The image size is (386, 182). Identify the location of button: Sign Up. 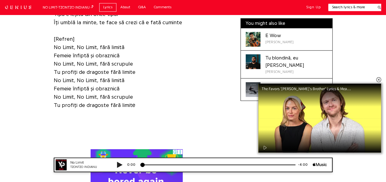
(314, 7).